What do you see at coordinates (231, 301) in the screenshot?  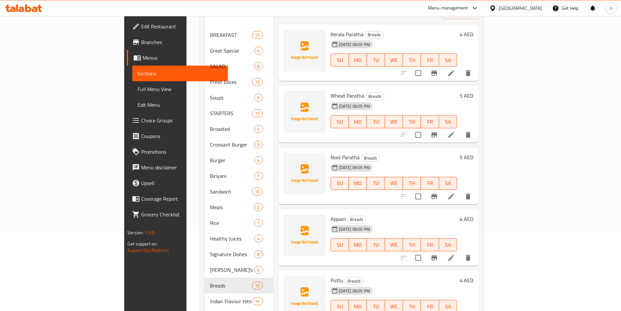 I see `span: Indian Flavour Hits - Chicken` at bounding box center [231, 301].